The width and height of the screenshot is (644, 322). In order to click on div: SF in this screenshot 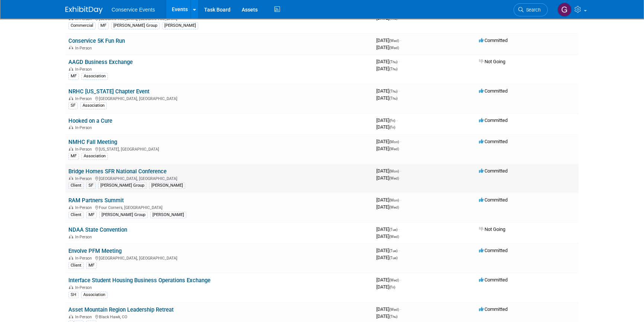, I will do `click(91, 185)`.